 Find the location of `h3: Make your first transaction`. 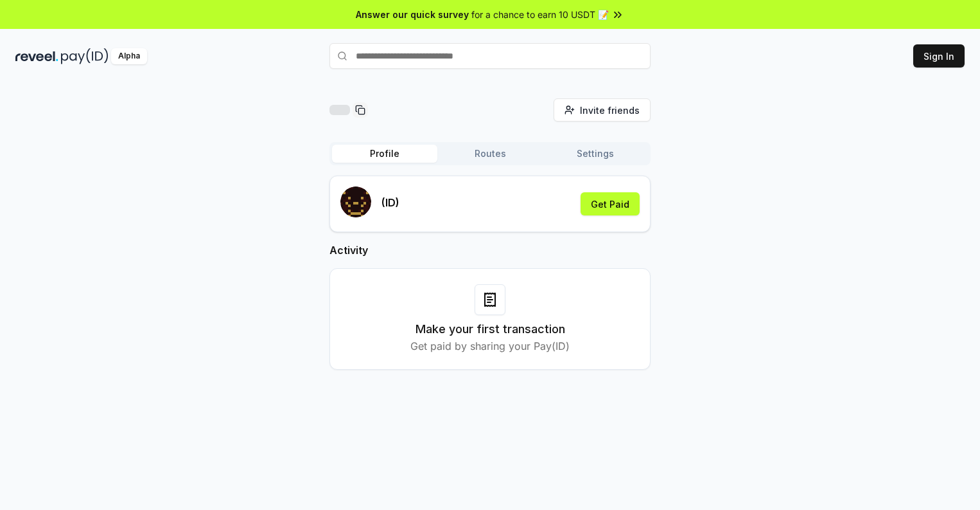

h3: Make your first transaction is located at coordinates (490, 329).